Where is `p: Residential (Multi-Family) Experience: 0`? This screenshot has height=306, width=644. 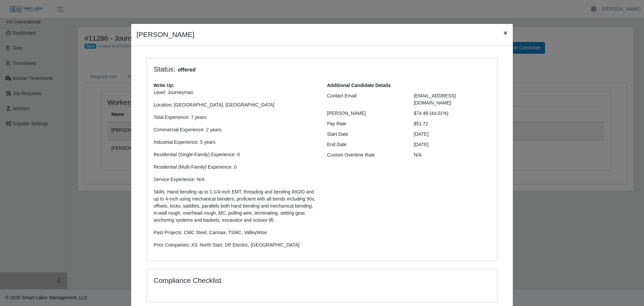 p: Residential (Multi-Family) Experience: 0 is located at coordinates (235, 167).